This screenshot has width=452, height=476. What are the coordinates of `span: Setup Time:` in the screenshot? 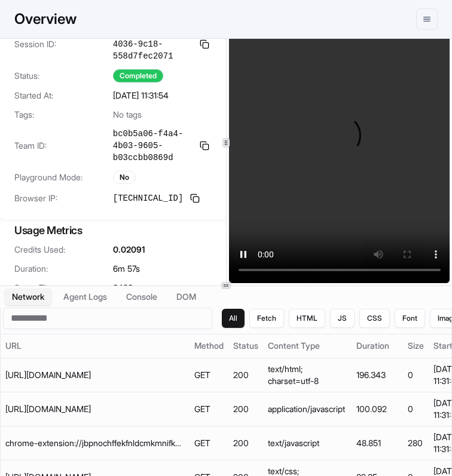 It's located at (63, 288).